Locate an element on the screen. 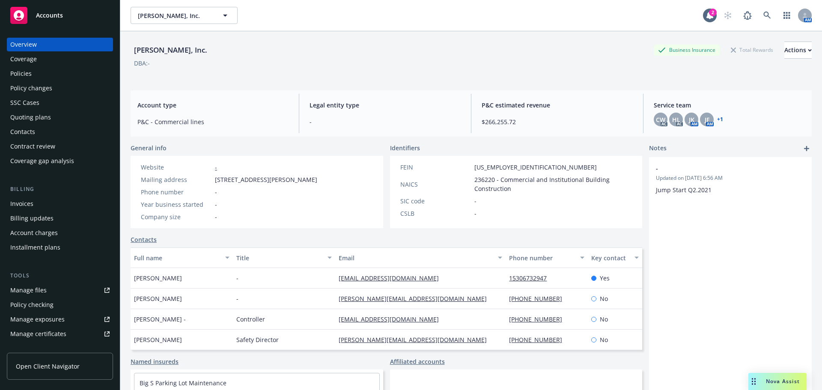  div: Manage certificates is located at coordinates (38, 334).